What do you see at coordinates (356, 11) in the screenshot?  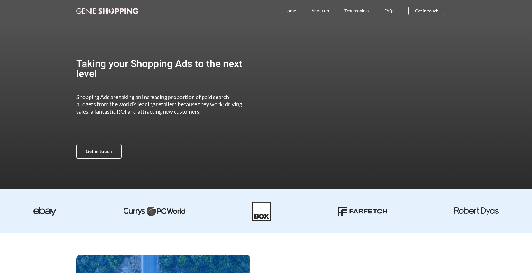 I see `a: Testimonials` at bounding box center [356, 11].